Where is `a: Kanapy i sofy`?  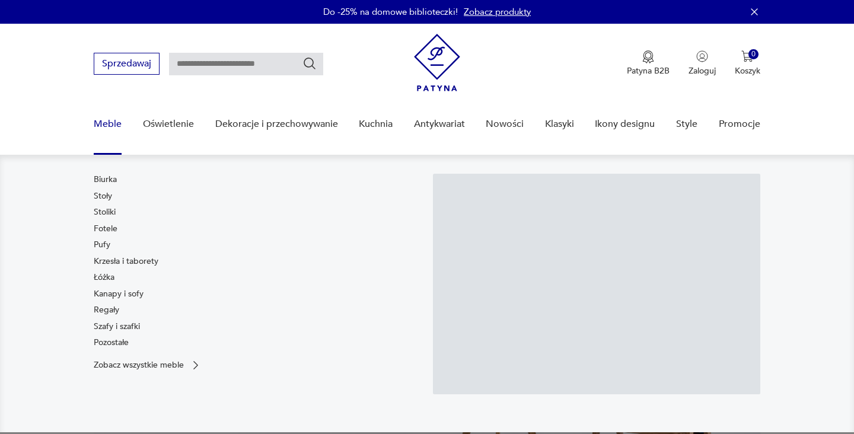 a: Kanapy i sofy is located at coordinates (119, 294).